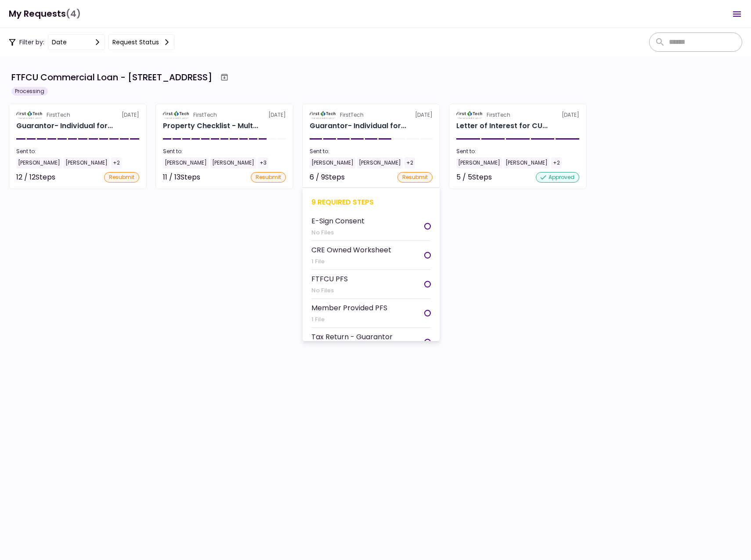  I want to click on div: Guarantor- Individual for CULLUM & KELLEY PROPERTY HOLDINGS, LLC Keith Cullum, so click(358, 126).